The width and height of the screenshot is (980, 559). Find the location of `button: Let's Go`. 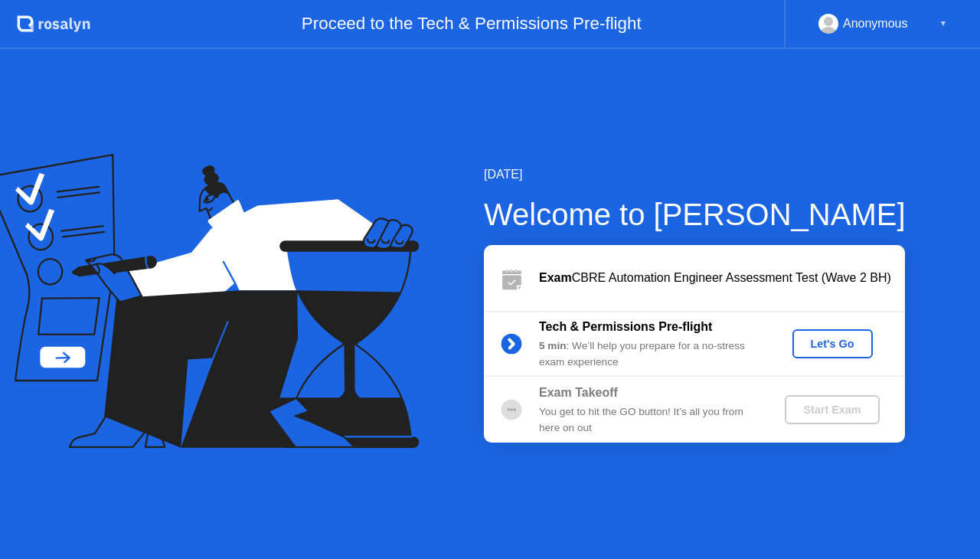

button: Let's Go is located at coordinates (832, 344).